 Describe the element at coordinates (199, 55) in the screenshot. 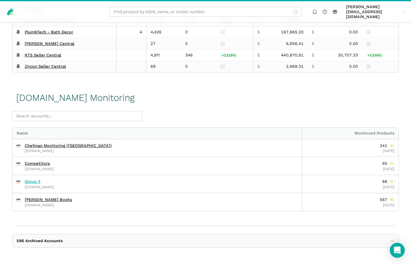

I see `td: 346` at that location.